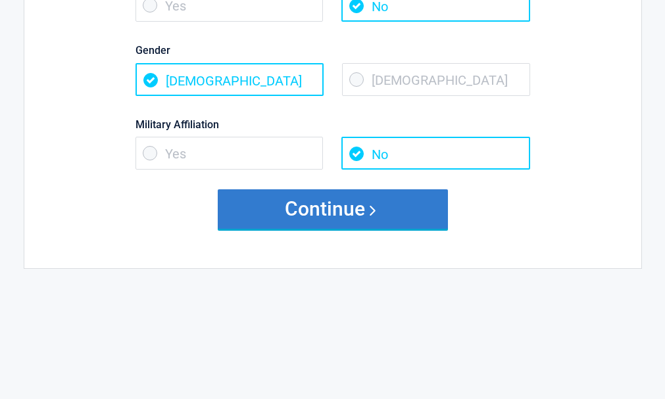 This screenshot has width=665, height=399. I want to click on span: Yes, so click(229, 153).